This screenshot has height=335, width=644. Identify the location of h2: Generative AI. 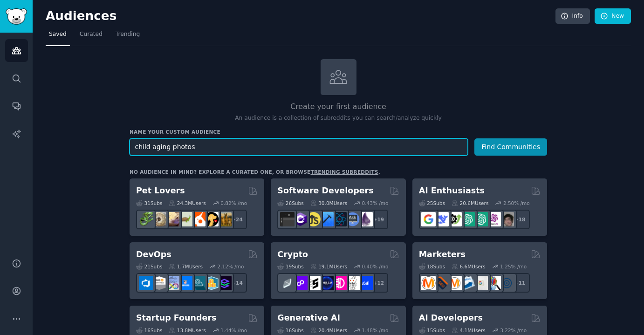
(308, 318).